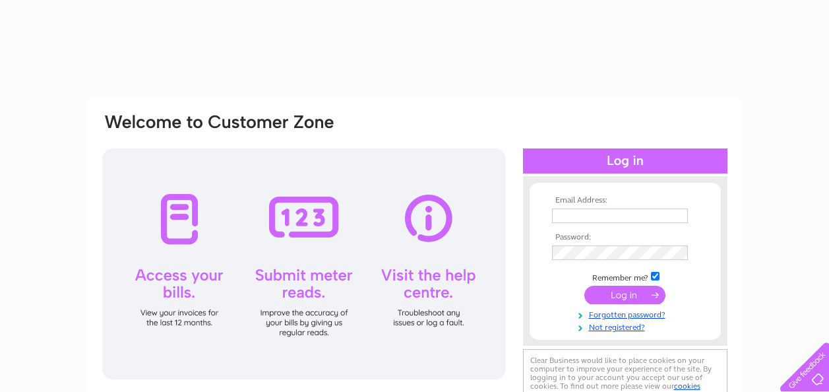  Describe the element at coordinates (624, 295) in the screenshot. I see `input: Submit` at that location.